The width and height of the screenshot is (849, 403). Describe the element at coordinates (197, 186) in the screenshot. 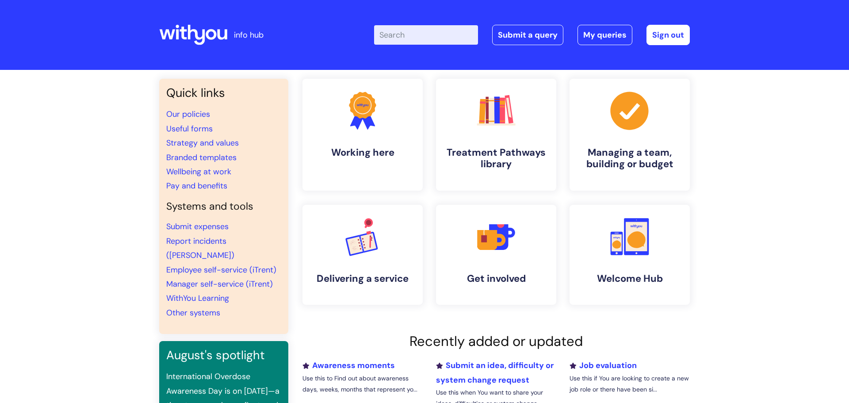

I see `a: Pay and benefits` at that location.